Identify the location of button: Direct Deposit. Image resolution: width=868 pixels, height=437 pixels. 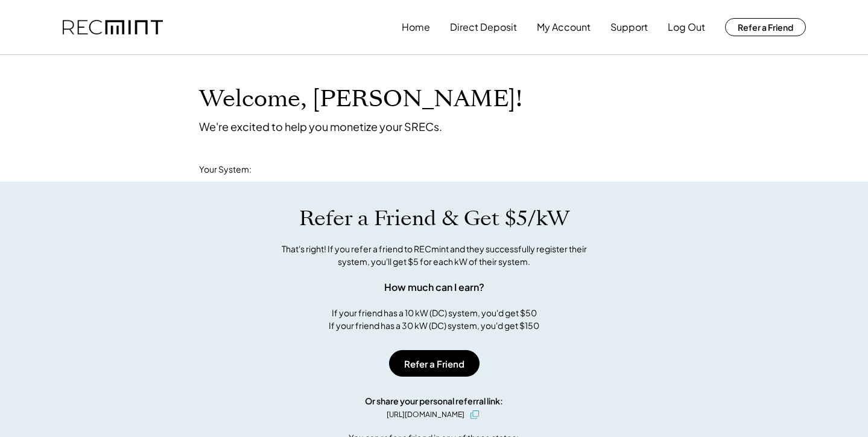
(483, 27).